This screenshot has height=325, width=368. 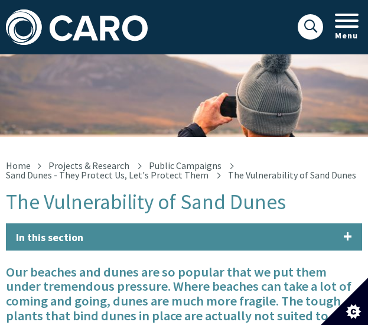 What do you see at coordinates (347, 35) in the screenshot?
I see `span: Menu` at bounding box center [347, 35].